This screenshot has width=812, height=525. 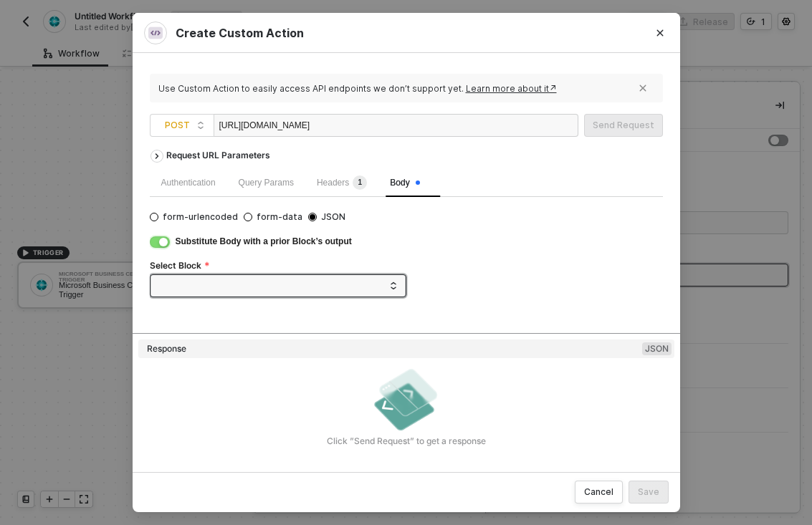 What do you see at coordinates (198, 217) in the screenshot?
I see `span: form-urlencoded` at bounding box center [198, 217].